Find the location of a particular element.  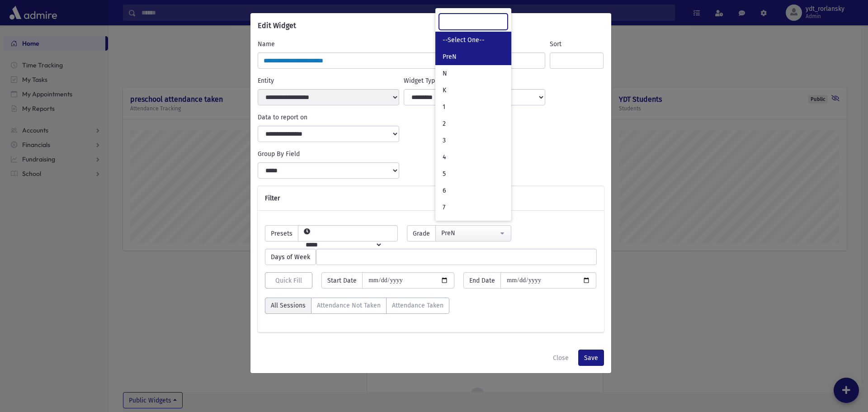

div: Filter is located at coordinates (431, 198).